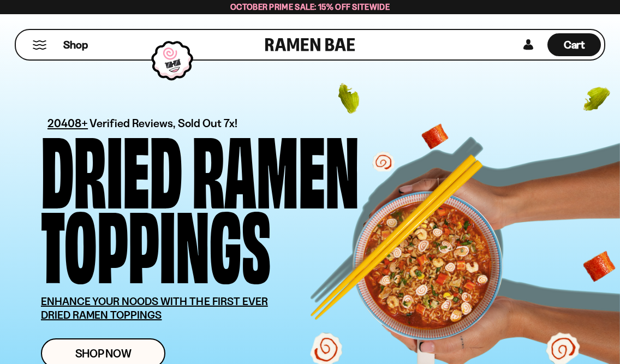 The width and height of the screenshot is (620, 364). What do you see at coordinates (276, 166) in the screenshot?
I see `div: Ramen` at bounding box center [276, 166].